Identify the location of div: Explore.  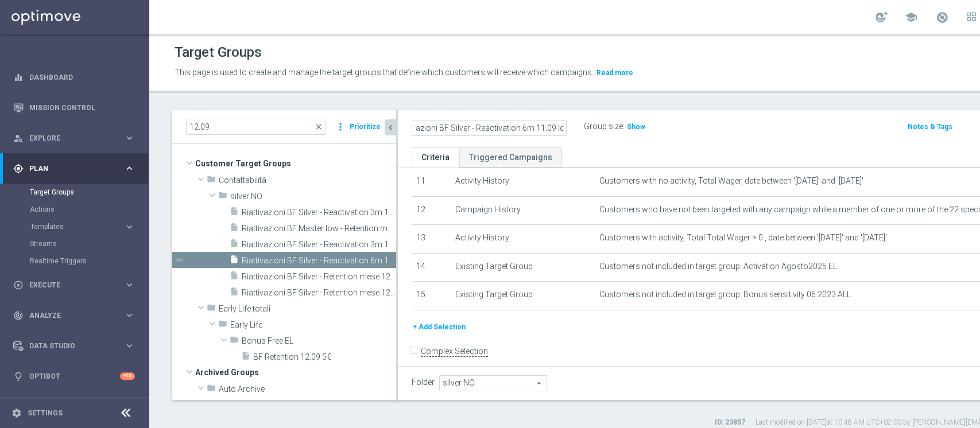
(68, 138).